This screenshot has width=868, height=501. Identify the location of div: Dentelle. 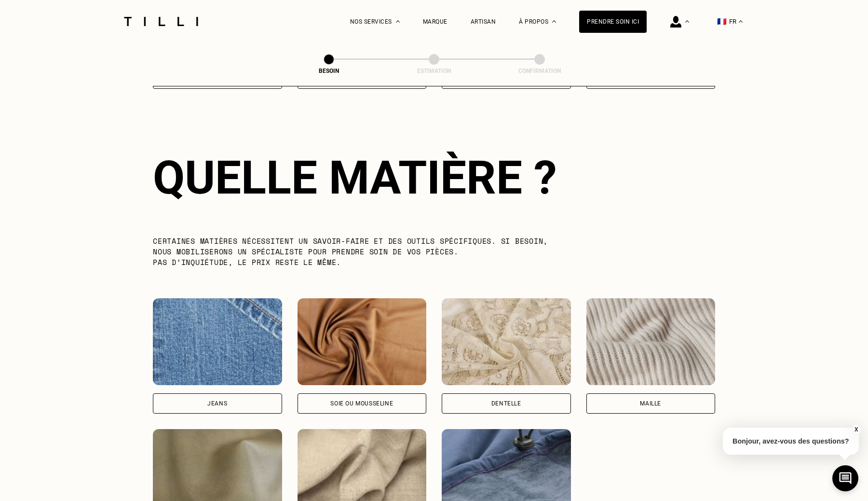
(506, 404).